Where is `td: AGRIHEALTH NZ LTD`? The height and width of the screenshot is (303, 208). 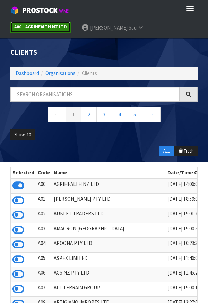
td: AGRIHEALTH NZ LTD is located at coordinates (109, 185).